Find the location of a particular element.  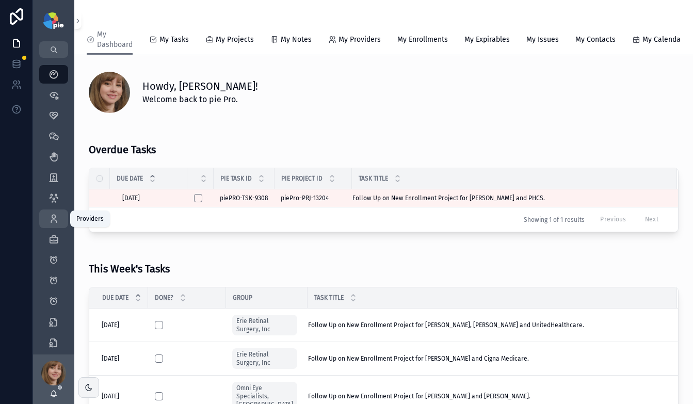

a: piePRO-TSK-9308 is located at coordinates (244, 198).